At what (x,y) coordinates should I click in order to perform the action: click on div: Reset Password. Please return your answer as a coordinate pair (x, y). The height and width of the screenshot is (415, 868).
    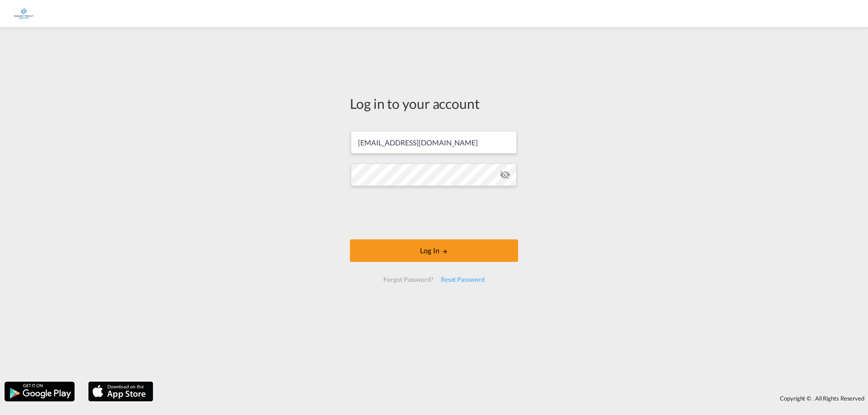
    Looking at the image, I should click on (462, 280).